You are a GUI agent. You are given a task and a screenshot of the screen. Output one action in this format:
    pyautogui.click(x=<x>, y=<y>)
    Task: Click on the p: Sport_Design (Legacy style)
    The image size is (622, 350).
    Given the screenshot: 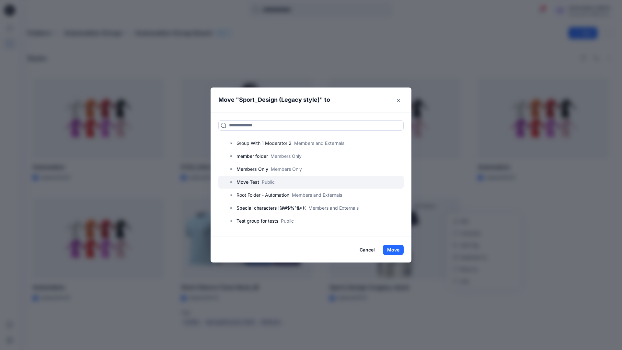 What is the action you would take?
    pyautogui.click(x=279, y=100)
    